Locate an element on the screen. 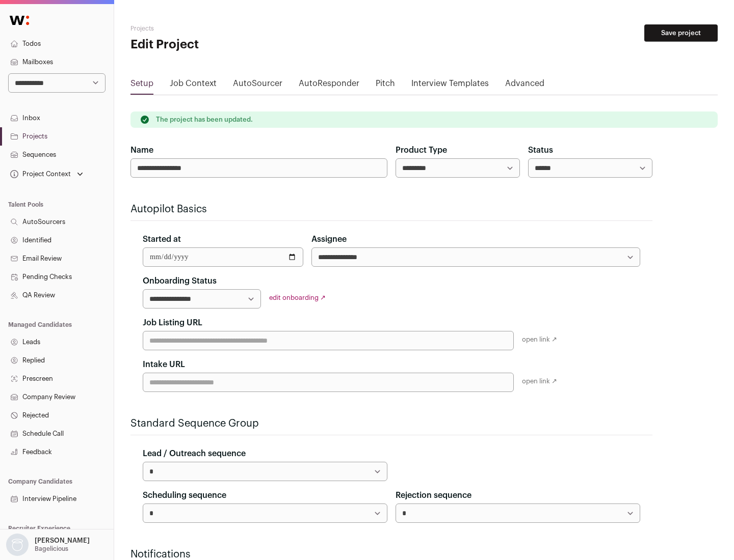 The height and width of the screenshot is (560, 734). a: Pitch is located at coordinates (385, 85).